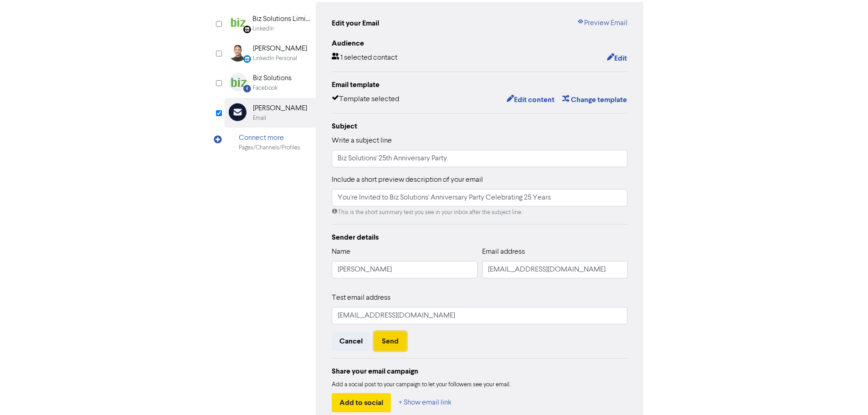 This screenshot has width=868, height=415. I want to click on img: Linkedin, so click(238, 23).